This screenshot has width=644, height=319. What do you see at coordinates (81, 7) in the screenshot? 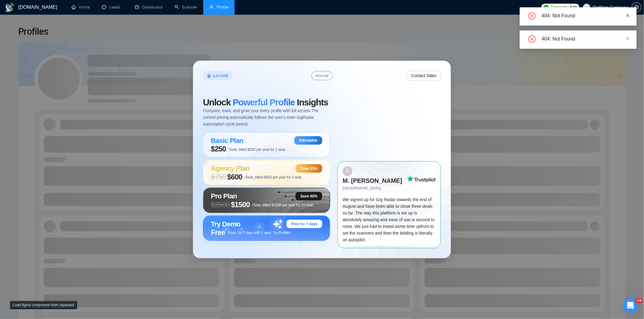
I see `a: homeHome` at bounding box center [81, 7].